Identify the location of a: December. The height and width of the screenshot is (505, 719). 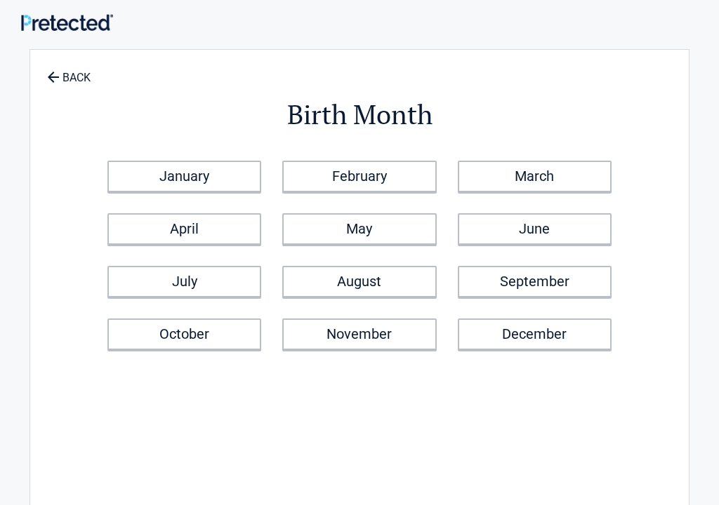
(534, 334).